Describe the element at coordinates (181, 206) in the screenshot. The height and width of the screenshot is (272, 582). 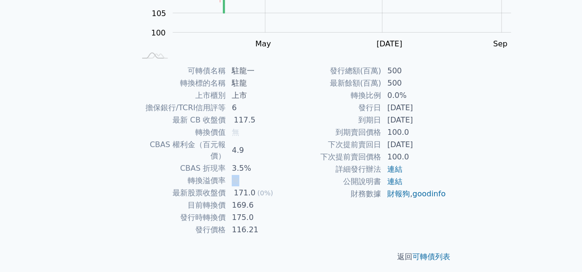
I see `td: 目前轉換價` at that location.